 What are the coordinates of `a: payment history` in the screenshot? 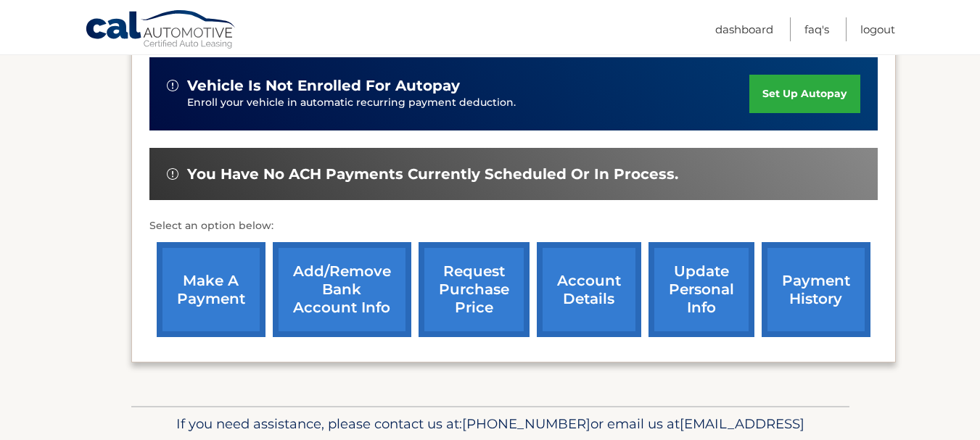 It's located at (815, 289).